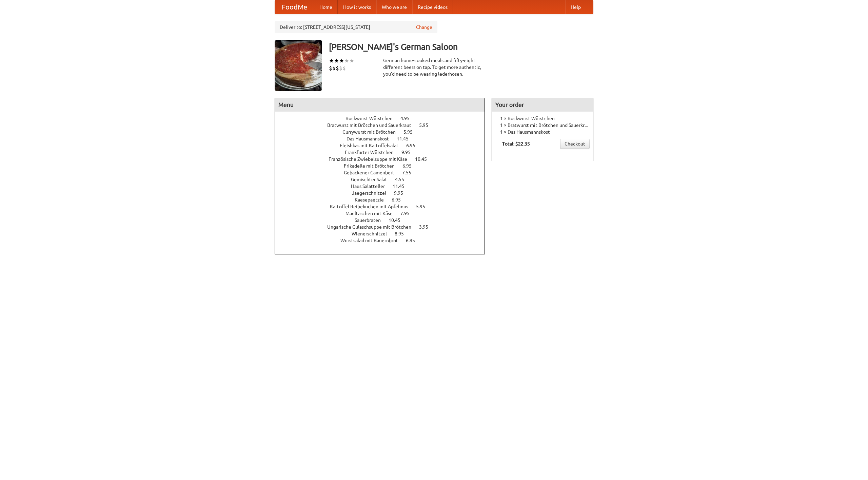 Image resolution: width=868 pixels, height=480 pixels. What do you see at coordinates (402, 233) in the screenshot?
I see `span: 8.95` at bounding box center [402, 233].